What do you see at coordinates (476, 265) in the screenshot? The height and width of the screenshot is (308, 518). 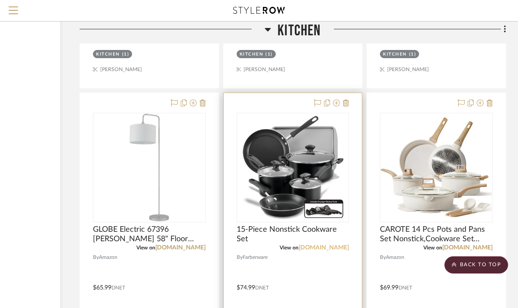 I see `scroll-to-top-button: BACK TO TOP` at bounding box center [476, 265].